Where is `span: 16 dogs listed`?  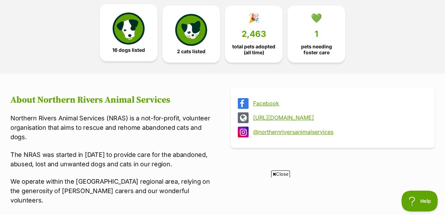
span: 16 dogs listed is located at coordinates (129, 50).